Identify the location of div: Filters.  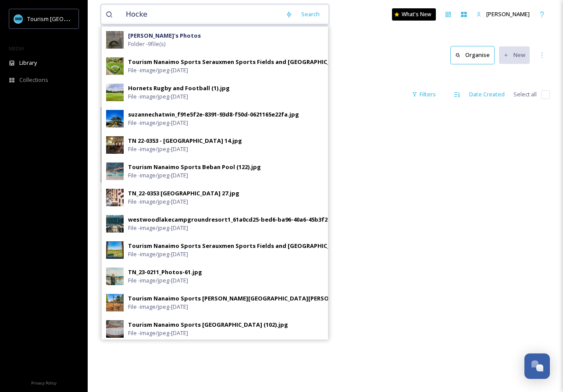
(424, 94).